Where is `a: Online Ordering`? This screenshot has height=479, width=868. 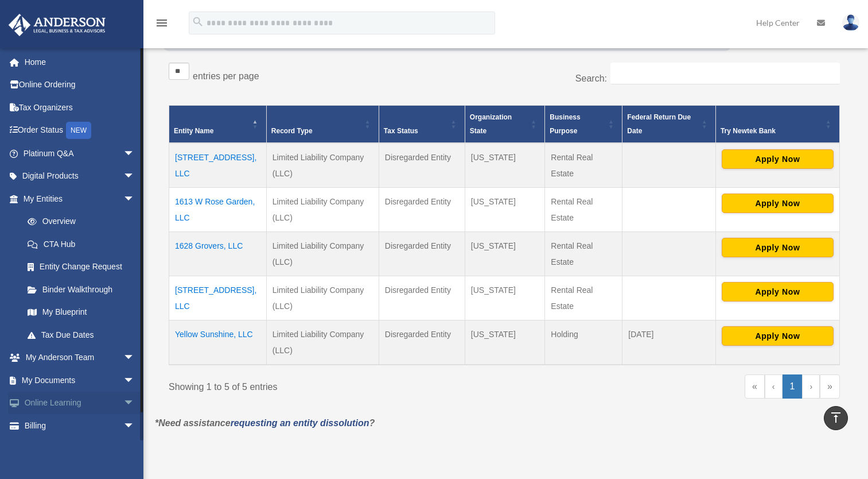 a: Online Ordering is located at coordinates (80, 85).